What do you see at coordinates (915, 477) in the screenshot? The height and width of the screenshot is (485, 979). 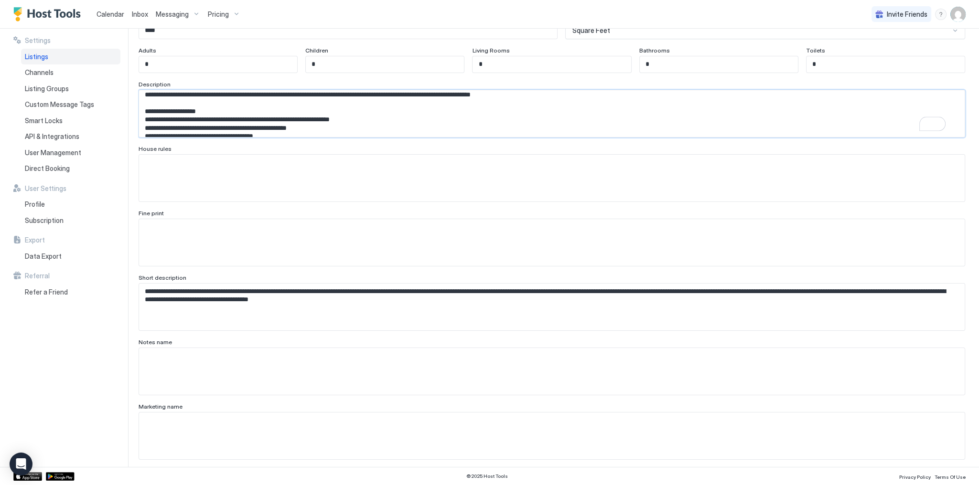 I see `span: Privacy Policy` at bounding box center [915, 477].